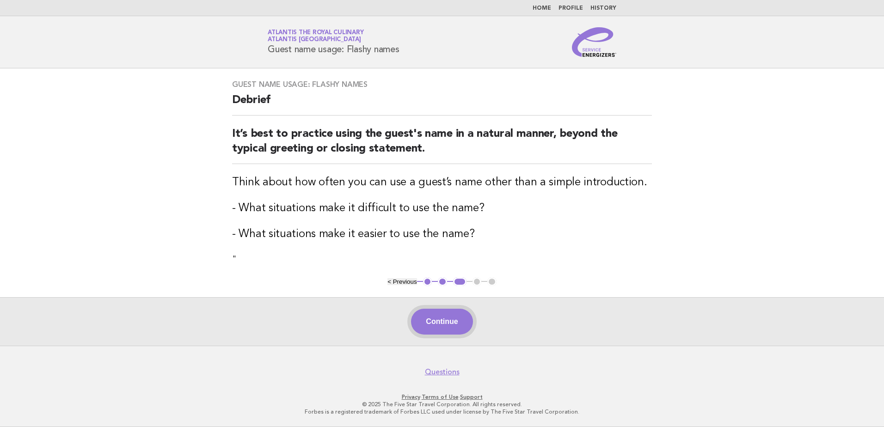 The height and width of the screenshot is (427, 884). What do you see at coordinates (442, 372) in the screenshot?
I see `a: Questions` at bounding box center [442, 372].